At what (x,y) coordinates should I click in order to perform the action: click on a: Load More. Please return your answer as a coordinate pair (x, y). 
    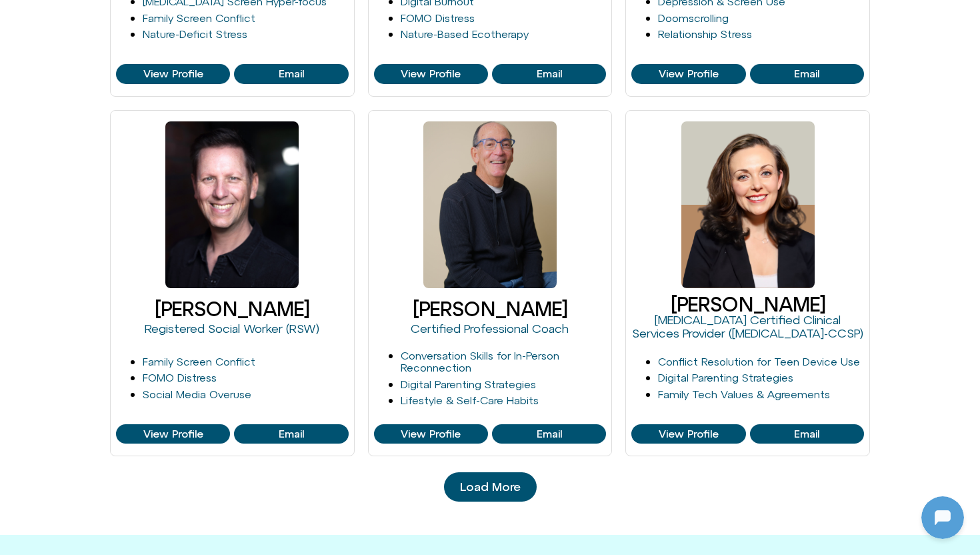
    Looking at the image, I should click on (490, 487).